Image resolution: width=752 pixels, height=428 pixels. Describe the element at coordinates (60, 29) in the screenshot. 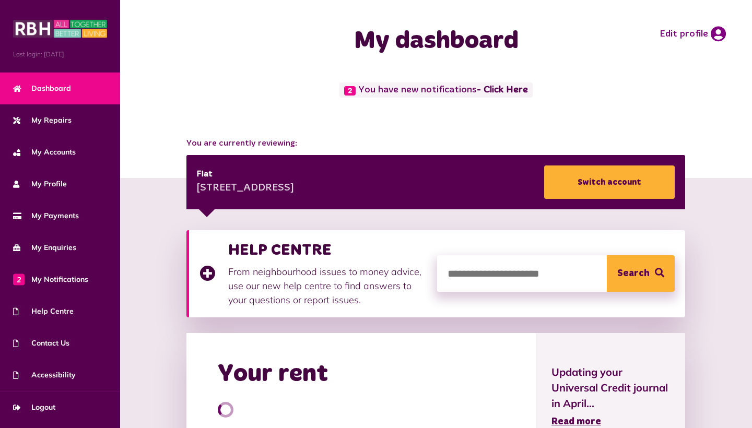

I see `img: MyRBH` at that location.